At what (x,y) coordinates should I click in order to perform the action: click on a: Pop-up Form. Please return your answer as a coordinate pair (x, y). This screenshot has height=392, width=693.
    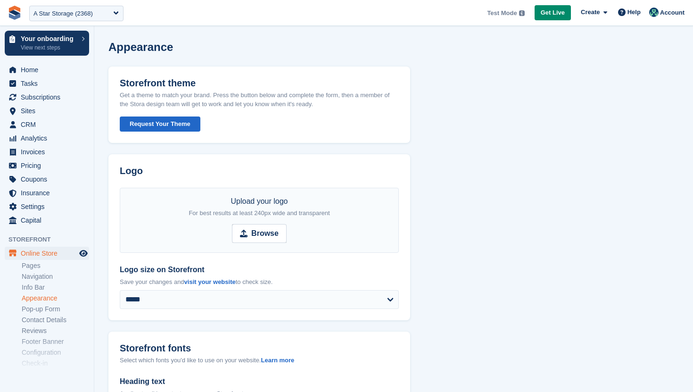
    Looking at the image, I should click on (55, 309).